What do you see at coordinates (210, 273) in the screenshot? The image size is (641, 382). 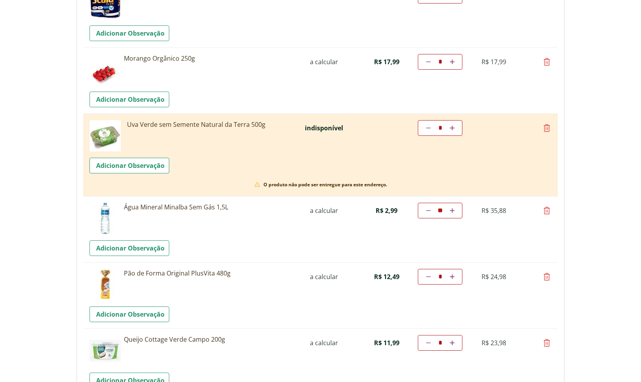 I see `a: Pão de Forma Original PlusVita 480g` at bounding box center [210, 273].